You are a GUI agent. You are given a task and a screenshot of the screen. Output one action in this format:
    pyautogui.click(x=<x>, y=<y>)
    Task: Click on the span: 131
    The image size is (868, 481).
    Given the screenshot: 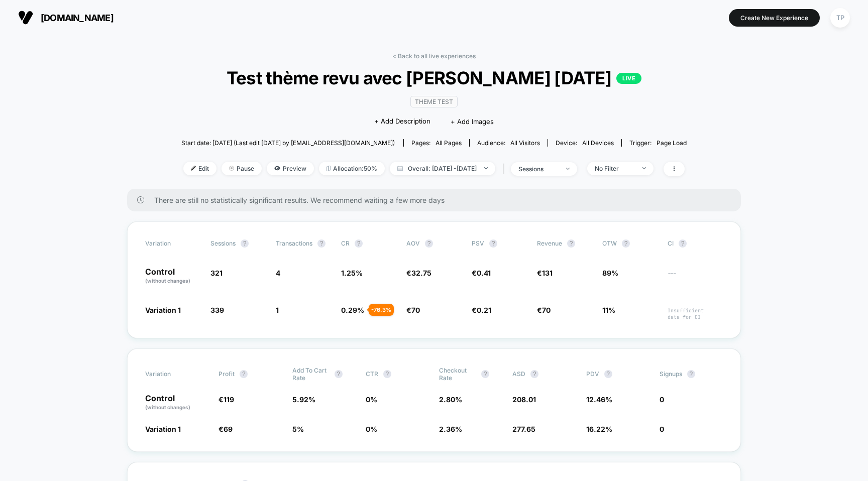 What is the action you would take?
    pyautogui.click(x=547, y=273)
    